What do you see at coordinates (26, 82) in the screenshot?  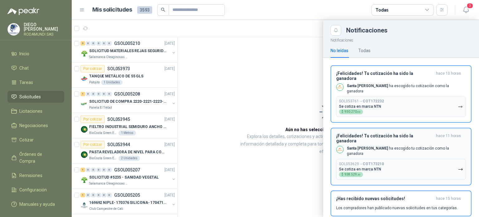 I see `span: Tareas` at bounding box center [26, 82].